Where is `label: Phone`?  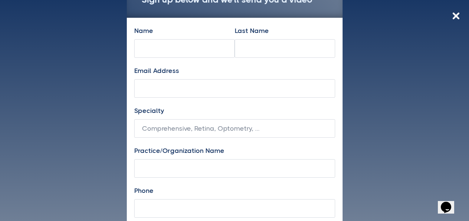
label: Phone is located at coordinates (144, 191).